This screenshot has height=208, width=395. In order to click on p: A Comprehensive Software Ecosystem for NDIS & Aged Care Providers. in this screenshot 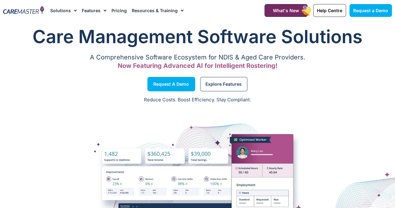, I will do `click(198, 57)`.